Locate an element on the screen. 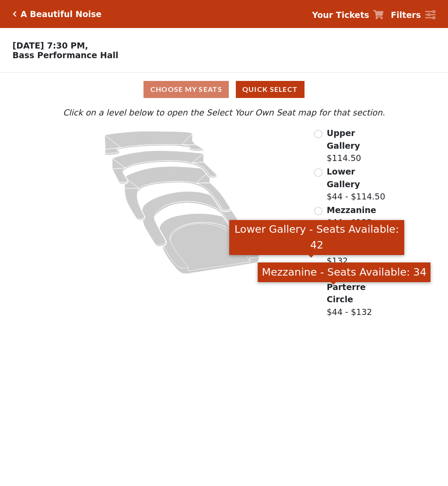  span: Mezzanine is located at coordinates (351, 210).